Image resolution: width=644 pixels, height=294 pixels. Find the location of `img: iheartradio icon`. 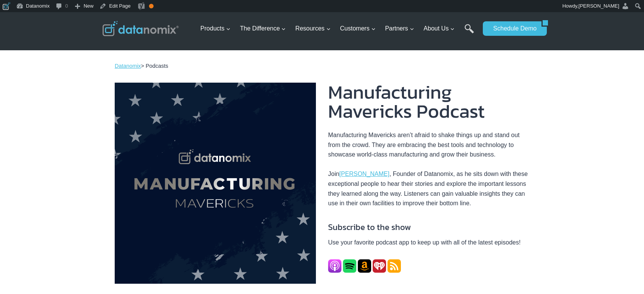

img: iheartradio icon is located at coordinates (379, 266).